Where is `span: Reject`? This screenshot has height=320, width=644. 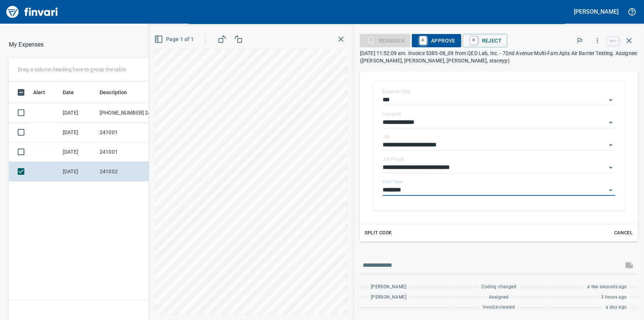 span: Reject is located at coordinates (485, 41).